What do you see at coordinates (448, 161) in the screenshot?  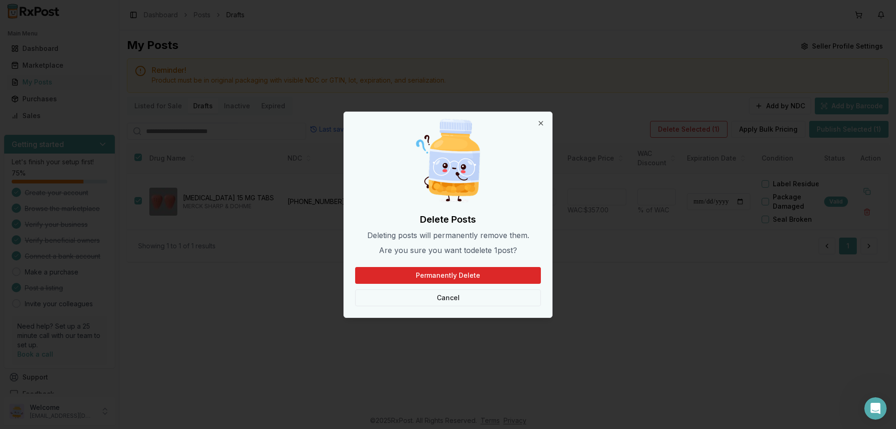 I see `img: Curious Pill Bottle` at bounding box center [448, 161].